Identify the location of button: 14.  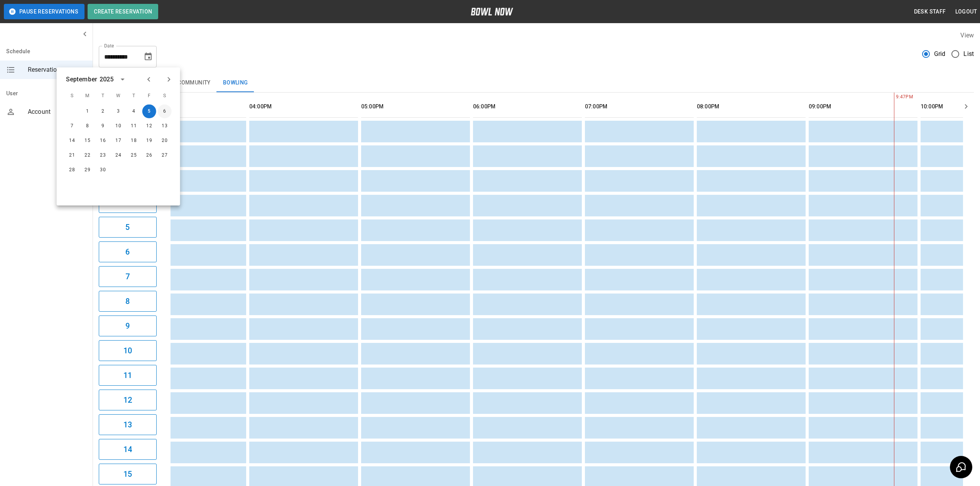
(128, 449).